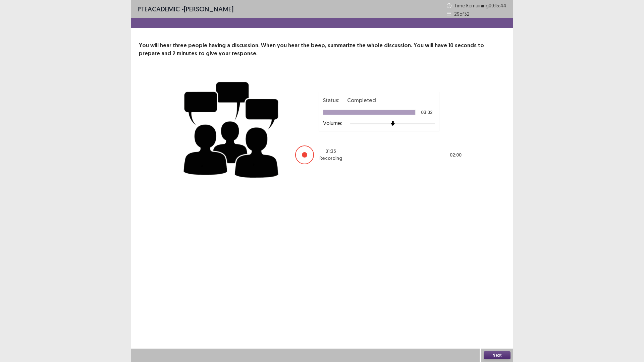 The image size is (644, 362). Describe the element at coordinates (331, 100) in the screenshot. I see `p: Status:` at that location.